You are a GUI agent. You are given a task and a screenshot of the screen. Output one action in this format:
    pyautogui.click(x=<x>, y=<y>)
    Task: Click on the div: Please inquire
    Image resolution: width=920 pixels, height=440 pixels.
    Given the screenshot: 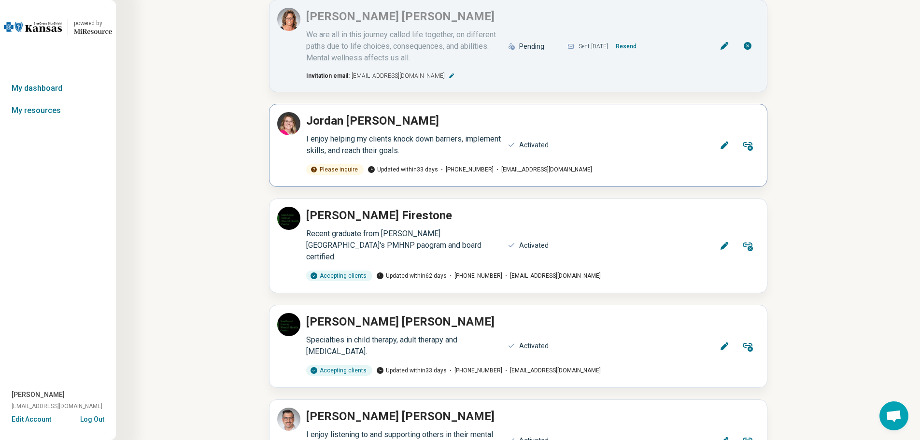 What is the action you would take?
    pyautogui.click(x=335, y=170)
    